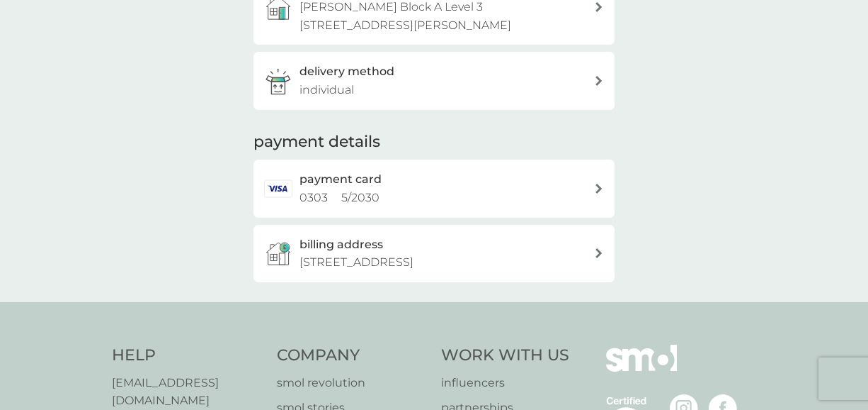 The image size is (868, 410). What do you see at coordinates (360, 197) in the screenshot?
I see `span: 5 / 2030` at bounding box center [360, 197].